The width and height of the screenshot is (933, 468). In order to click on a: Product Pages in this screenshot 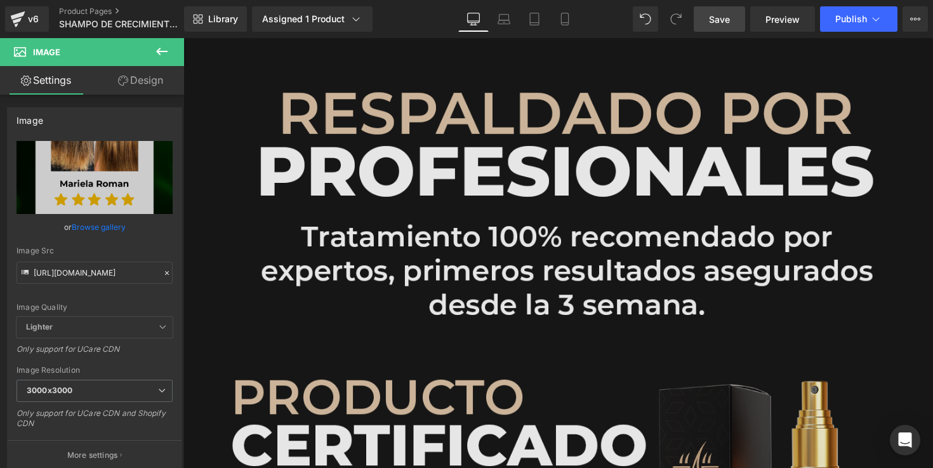, I will do `click(132, 11)`.